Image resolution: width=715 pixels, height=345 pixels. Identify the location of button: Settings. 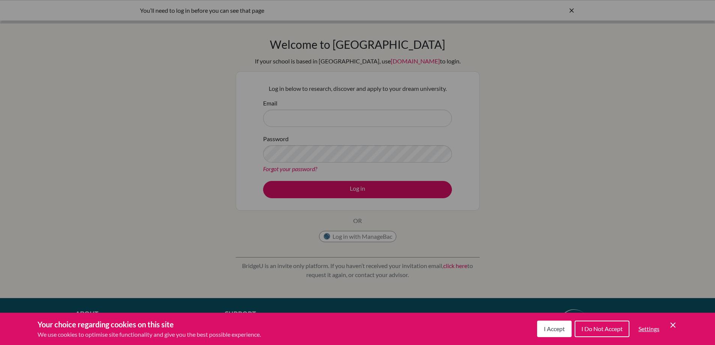
(649, 329).